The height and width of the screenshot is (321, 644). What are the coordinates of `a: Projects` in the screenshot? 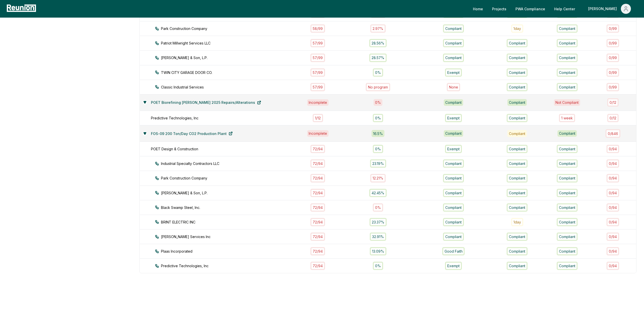 It's located at (499, 9).